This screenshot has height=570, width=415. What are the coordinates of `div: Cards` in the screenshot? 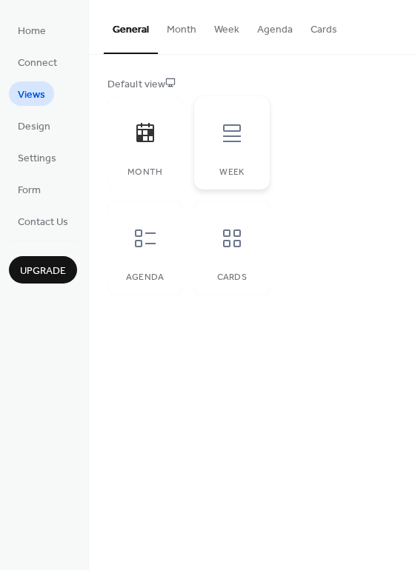 It's located at (231, 278).